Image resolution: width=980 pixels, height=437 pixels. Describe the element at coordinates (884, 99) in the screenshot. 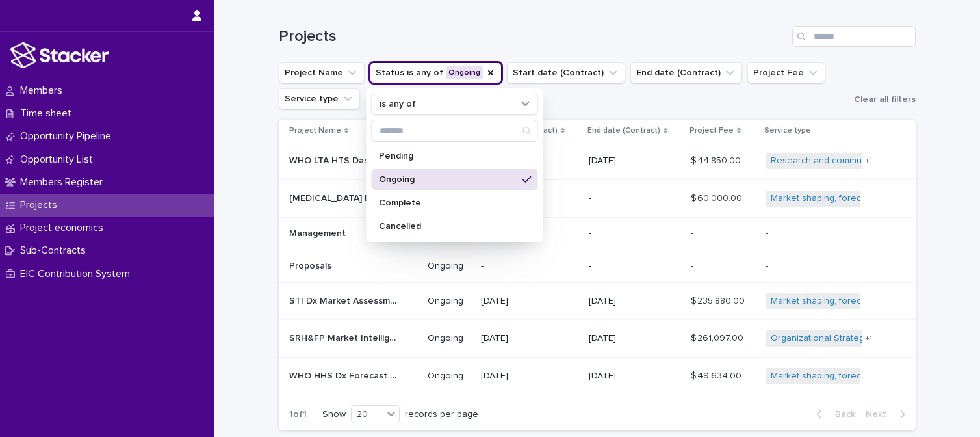

I see `span: Clear all filters` at that location.